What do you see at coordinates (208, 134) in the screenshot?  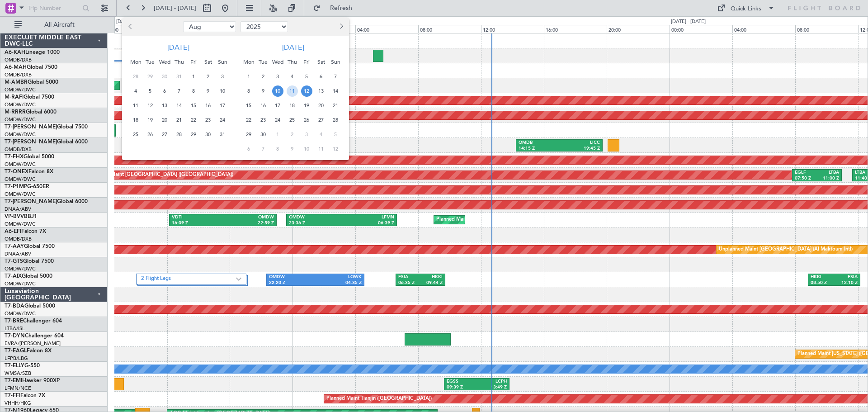 I see `div: 30-8-2025` at bounding box center [208, 134].